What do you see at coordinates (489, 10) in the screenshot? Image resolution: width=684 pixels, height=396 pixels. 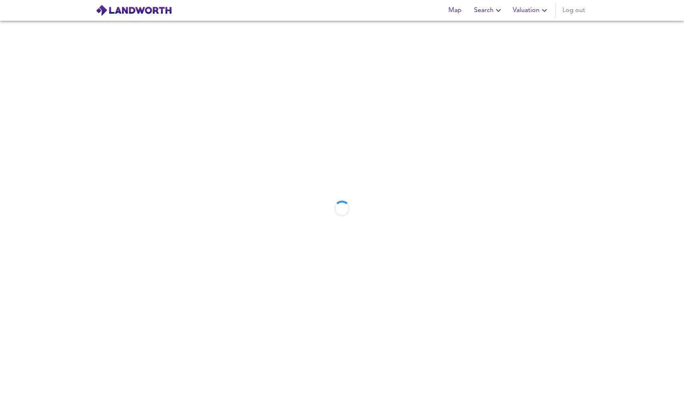 I see `button: Search` at bounding box center [489, 10].